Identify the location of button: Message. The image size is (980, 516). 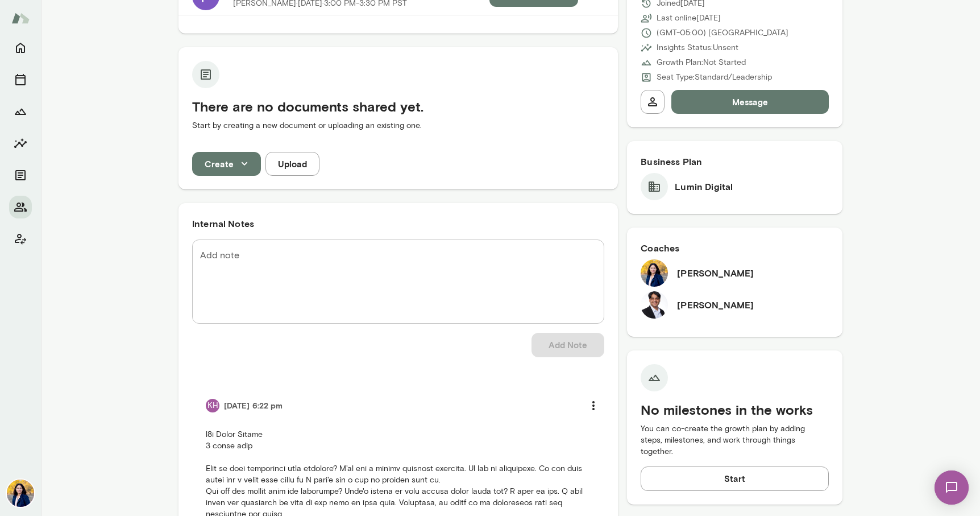
(750, 102).